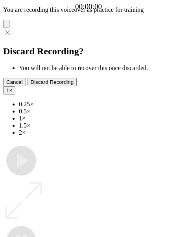 The width and height of the screenshot is (177, 237). Describe the element at coordinates (7, 90) in the screenshot. I see `span: 1` at that location.